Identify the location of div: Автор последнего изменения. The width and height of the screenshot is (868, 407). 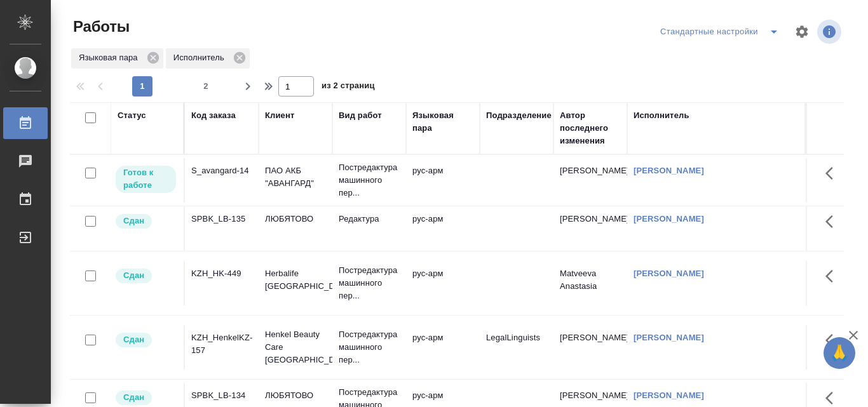
(591, 128).